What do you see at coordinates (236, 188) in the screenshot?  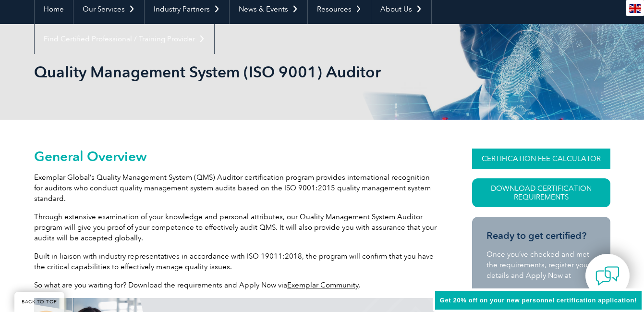 I see `p: Exemplar Global’s Quality Management System (QMS) Auditor certification program provides internat...` at bounding box center [236, 188].